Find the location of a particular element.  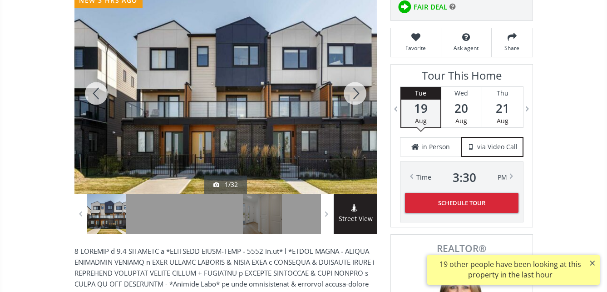

span: Ask agent is located at coordinates (466, 48).